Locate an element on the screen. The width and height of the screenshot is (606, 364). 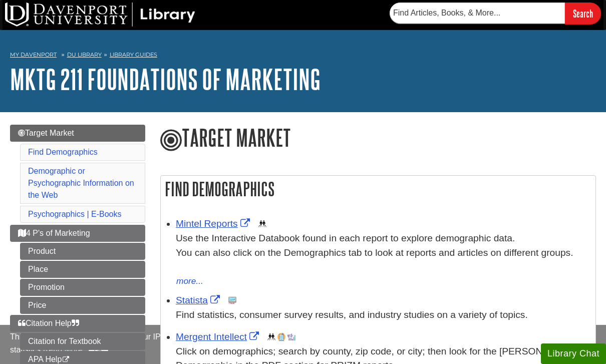
img: Company Information is located at coordinates (282, 337).